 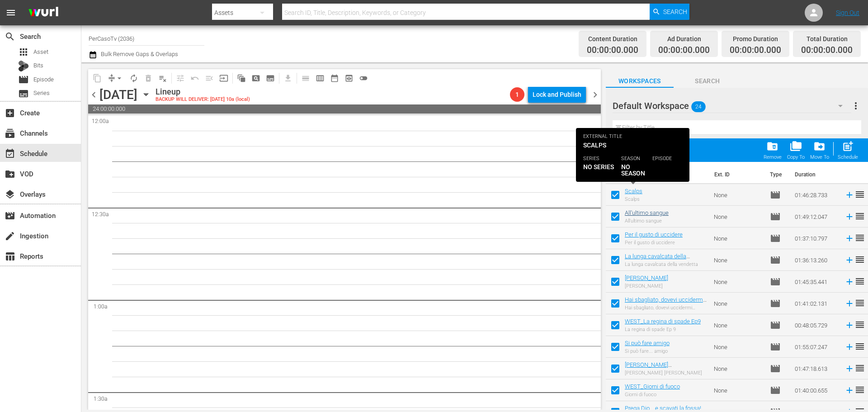 What do you see at coordinates (663, 322) in the screenshot?
I see `a: WEST_La regina di spade Ep9` at bounding box center [663, 322].